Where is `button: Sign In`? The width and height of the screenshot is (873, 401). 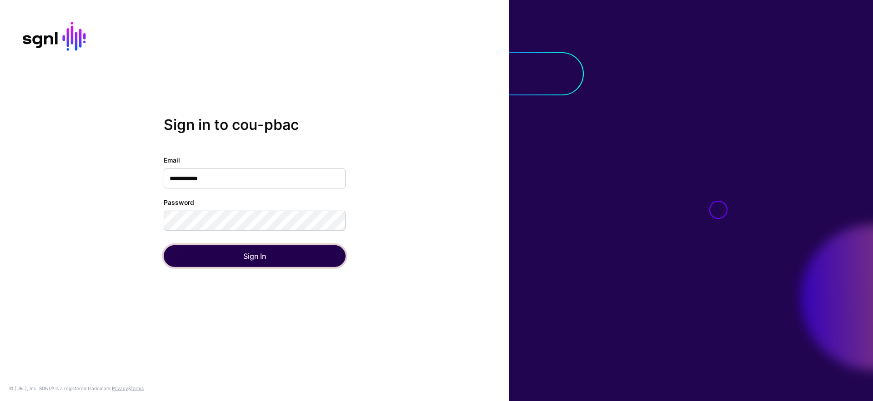
button: Sign In is located at coordinates (254, 256).